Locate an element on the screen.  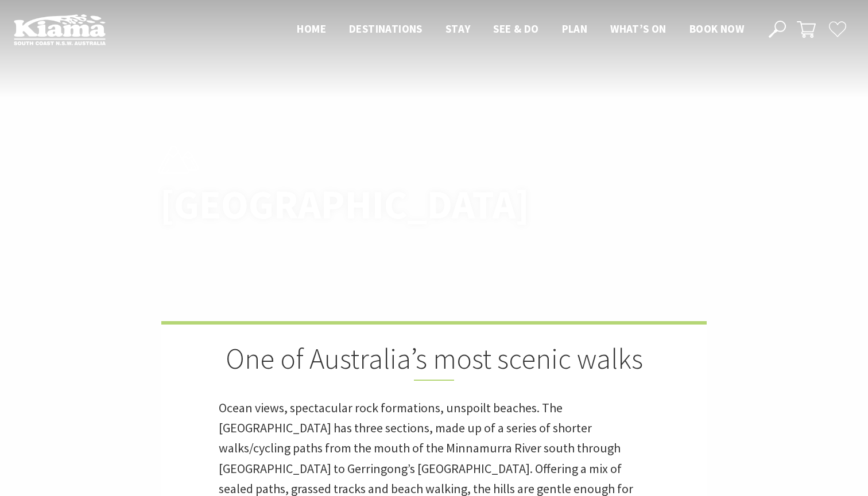
span: See & Do is located at coordinates (515, 28).